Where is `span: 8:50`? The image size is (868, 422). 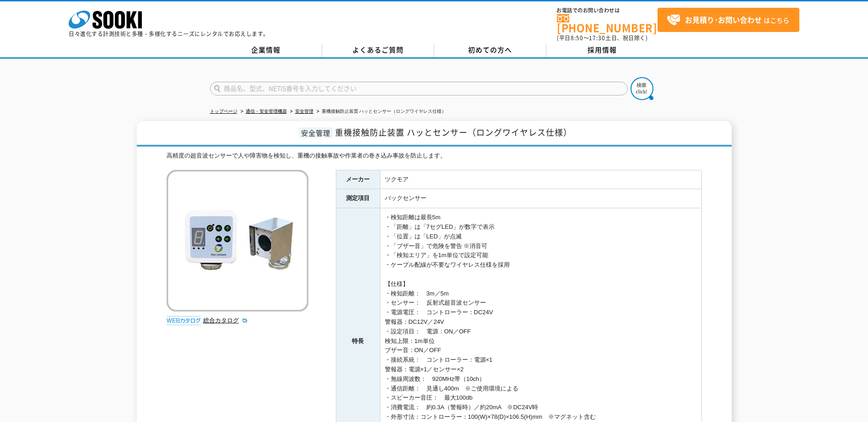
span: 8:50 is located at coordinates (577, 38).